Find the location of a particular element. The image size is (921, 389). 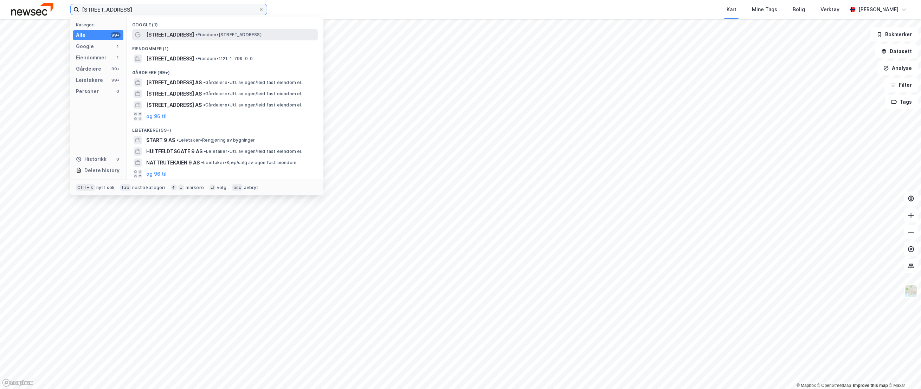

div: nytt søk is located at coordinates (105, 188).